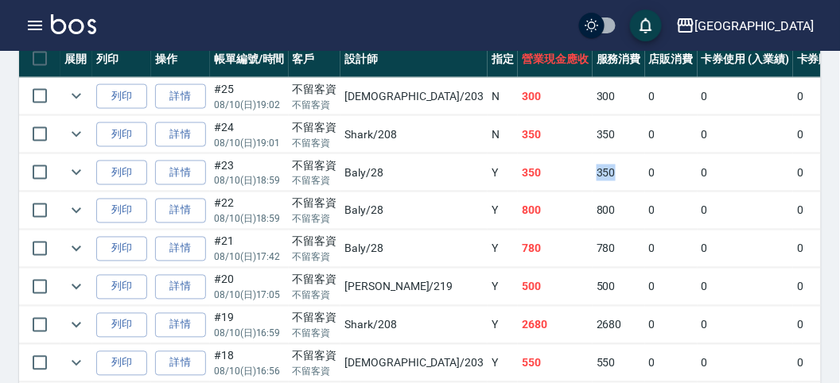  I want to click on td: #18, so click(249, 364).